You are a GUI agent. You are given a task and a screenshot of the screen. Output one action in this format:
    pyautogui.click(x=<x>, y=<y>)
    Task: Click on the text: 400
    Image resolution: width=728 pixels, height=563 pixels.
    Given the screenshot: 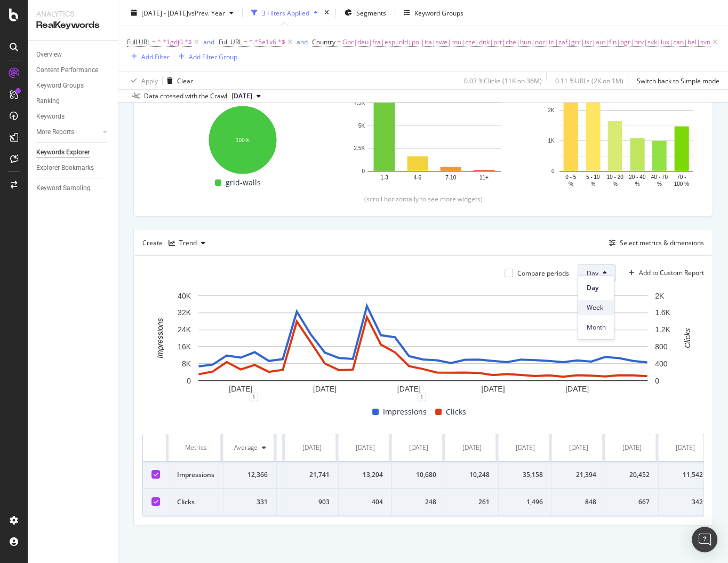 What is the action you would take?
    pyautogui.click(x=662, y=364)
    